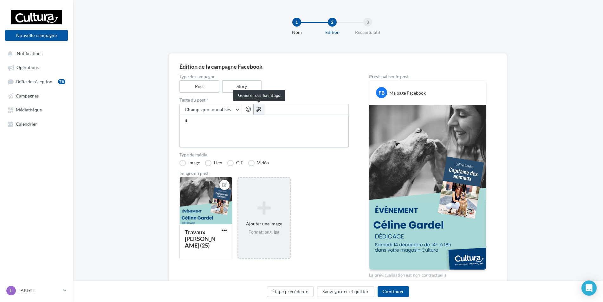 The height and width of the screenshot is (302, 603). What do you see at coordinates (36, 96) in the screenshot?
I see `a: Campagnes` at bounding box center [36, 96].